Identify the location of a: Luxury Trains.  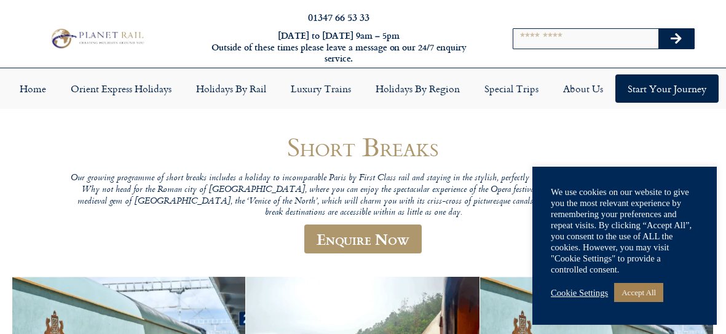
(321, 89).